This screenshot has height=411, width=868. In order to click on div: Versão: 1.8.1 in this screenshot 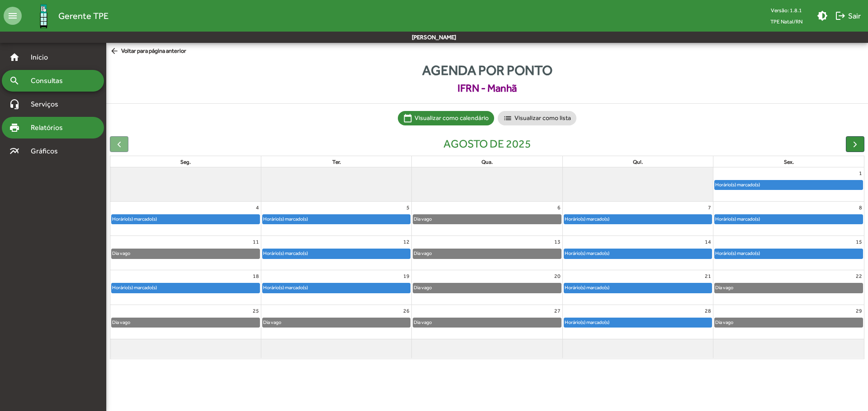, I will do `click(786, 10)`.